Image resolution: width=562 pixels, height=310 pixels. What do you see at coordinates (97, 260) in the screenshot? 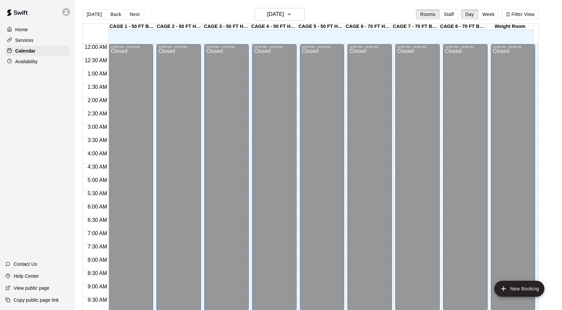
I see `span: 8:00 AM` at bounding box center [97, 260].